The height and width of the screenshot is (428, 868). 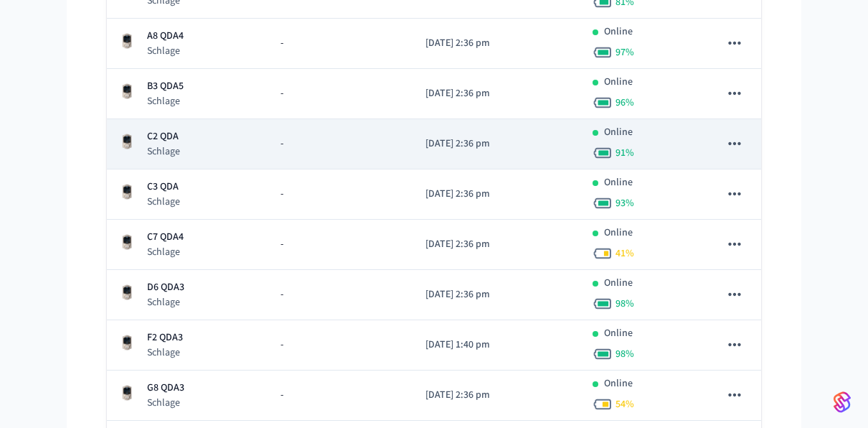 I want to click on span: 96 %, so click(x=625, y=103).